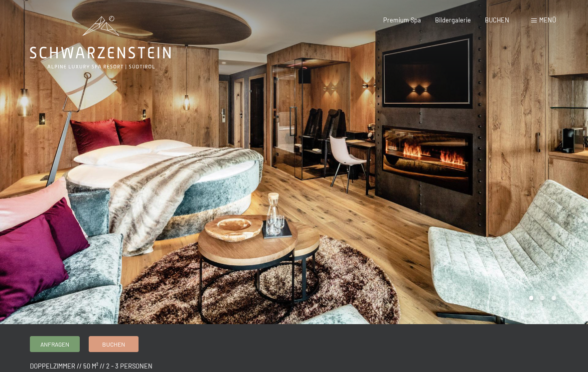  What do you see at coordinates (497, 20) in the screenshot?
I see `span: BUCHEN` at bounding box center [497, 20].